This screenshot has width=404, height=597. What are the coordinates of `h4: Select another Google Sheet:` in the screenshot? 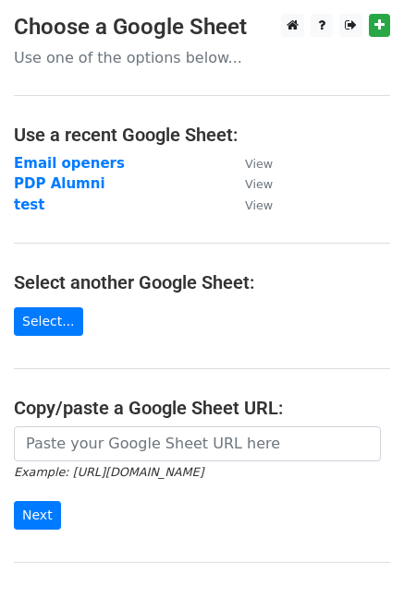 It's located at (201, 283).